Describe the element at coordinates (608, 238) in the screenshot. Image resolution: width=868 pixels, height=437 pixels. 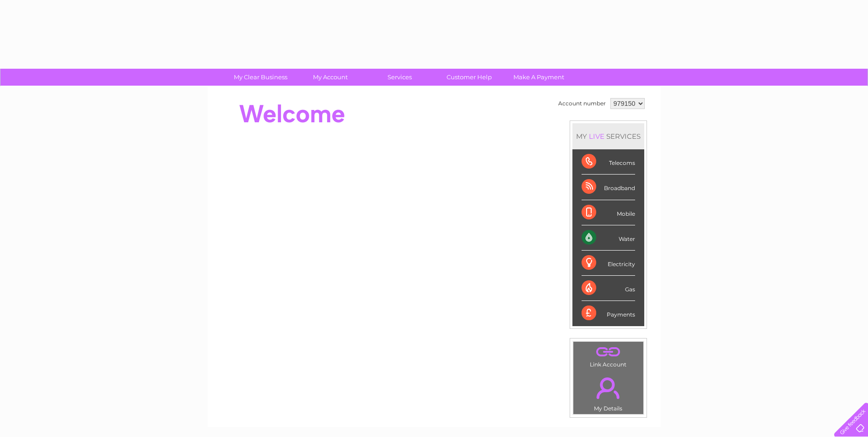
I see `div: Water` at that location.